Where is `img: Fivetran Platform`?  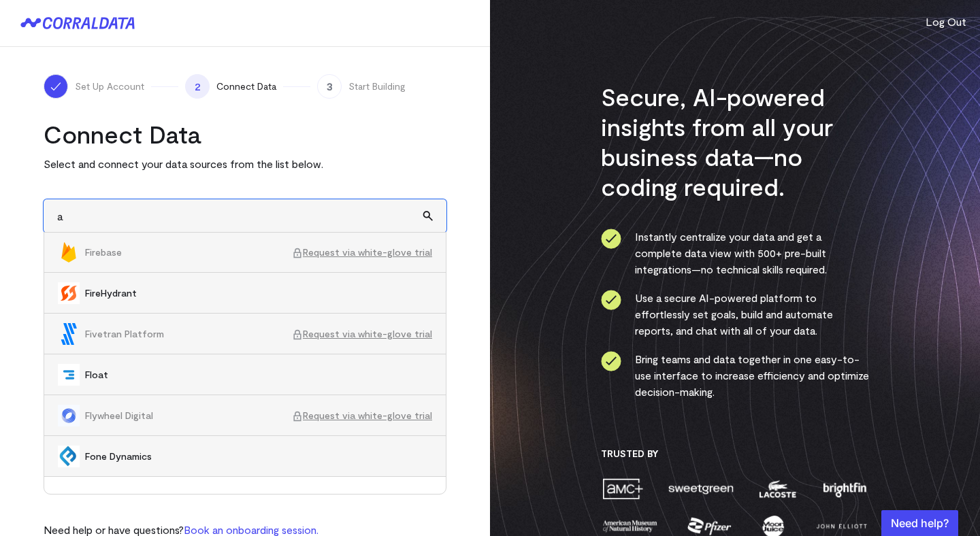 img: Fivetran Platform is located at coordinates (69, 334).